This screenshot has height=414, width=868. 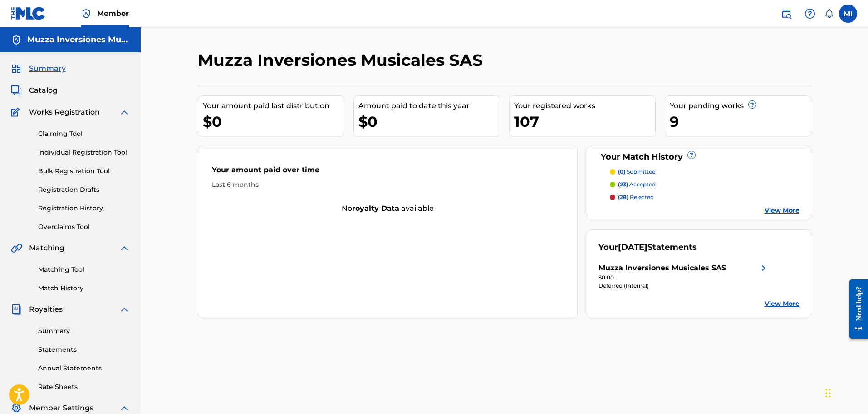 What do you see at coordinates (84, 288) in the screenshot?
I see `a: Match History` at bounding box center [84, 288].